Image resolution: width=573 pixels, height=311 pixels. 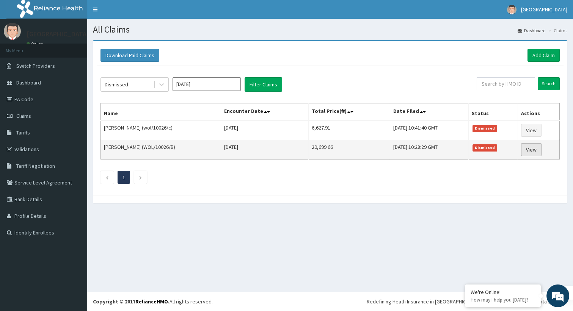 What do you see at coordinates (503, 300) in the screenshot?
I see `p: How may I help you today?` at bounding box center [503, 300].